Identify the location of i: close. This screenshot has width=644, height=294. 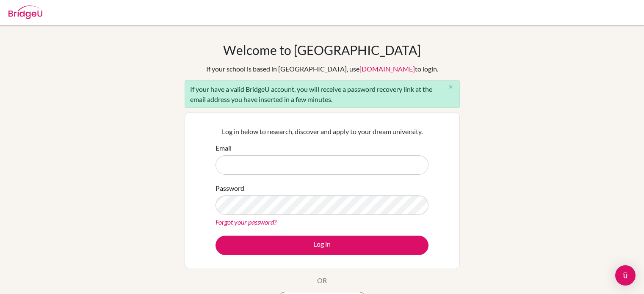
(451, 87).